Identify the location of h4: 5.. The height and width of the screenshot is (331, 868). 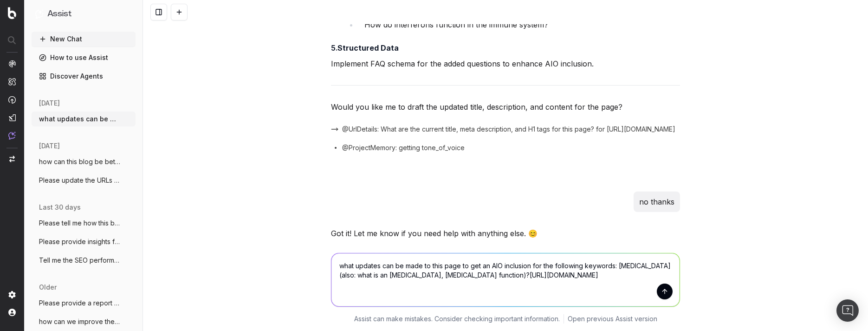
(506, 48).